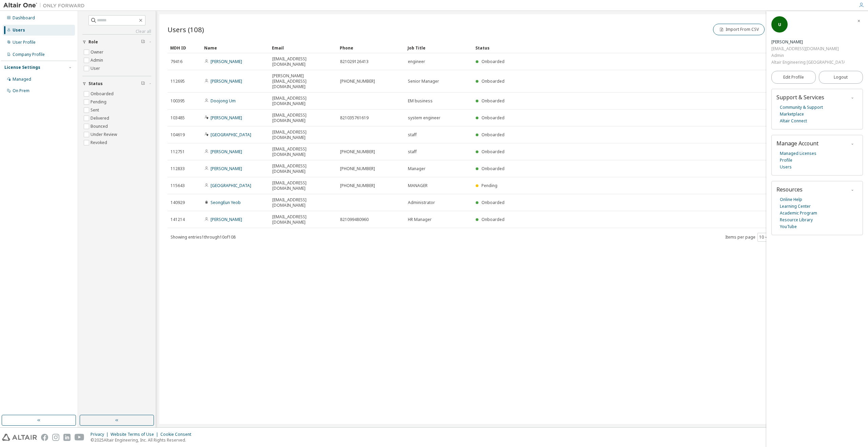 The image size is (868, 447). I want to click on div: MDH ID, so click(185, 48).